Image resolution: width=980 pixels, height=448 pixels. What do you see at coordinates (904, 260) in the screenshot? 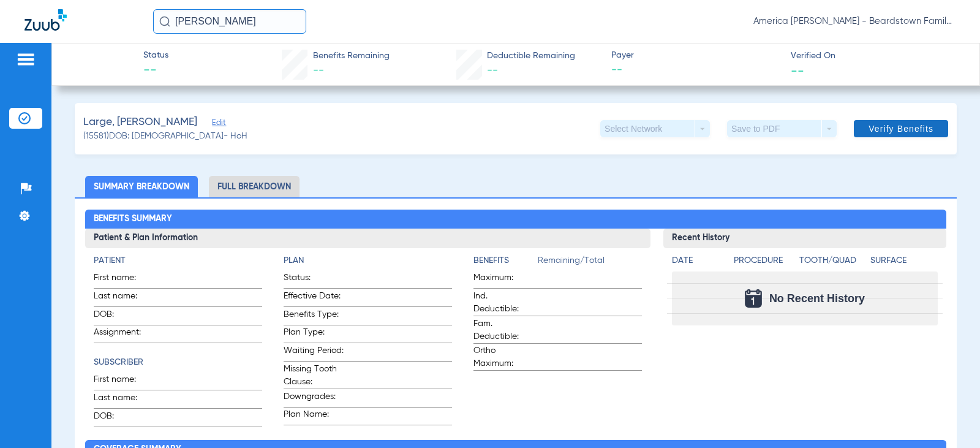
I see `h4: Surface` at bounding box center [904, 260].